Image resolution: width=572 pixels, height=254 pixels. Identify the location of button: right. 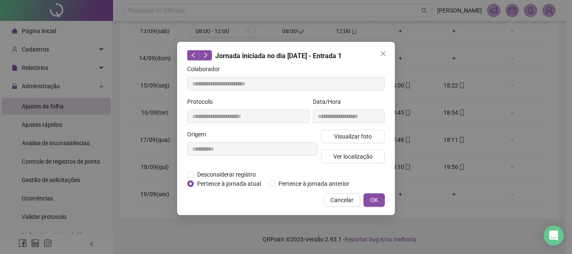
(206, 55).